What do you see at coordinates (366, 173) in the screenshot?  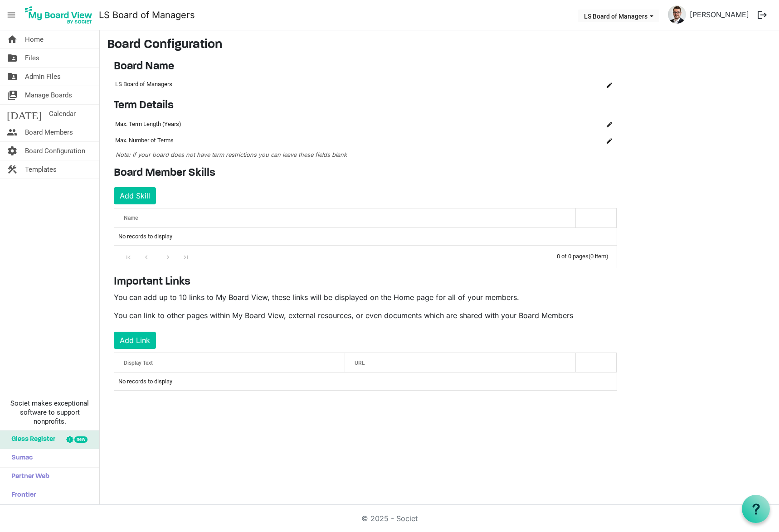 I see `h4: Board Member Skills` at bounding box center [366, 173].